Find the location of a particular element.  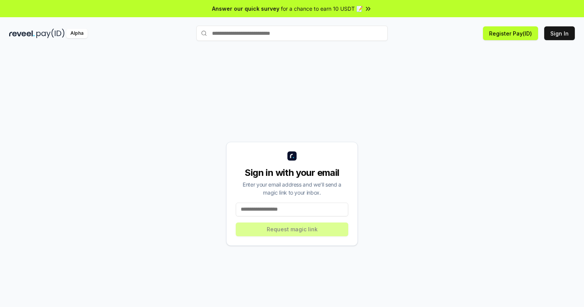

img: logo_small is located at coordinates (292, 156).